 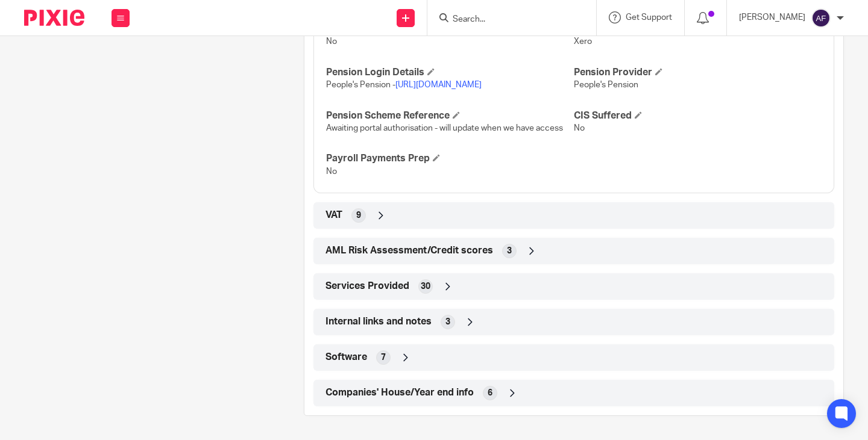 What do you see at coordinates (409, 251) in the screenshot?
I see `span: AML Risk Assessment/Credit scores` at bounding box center [409, 251].